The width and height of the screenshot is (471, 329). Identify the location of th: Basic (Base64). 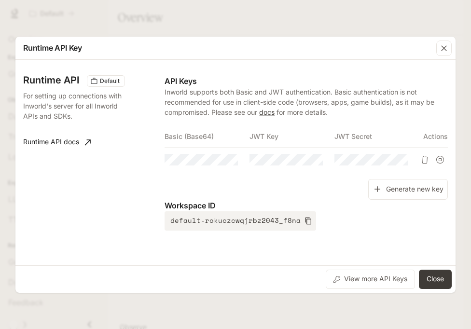
(207, 136).